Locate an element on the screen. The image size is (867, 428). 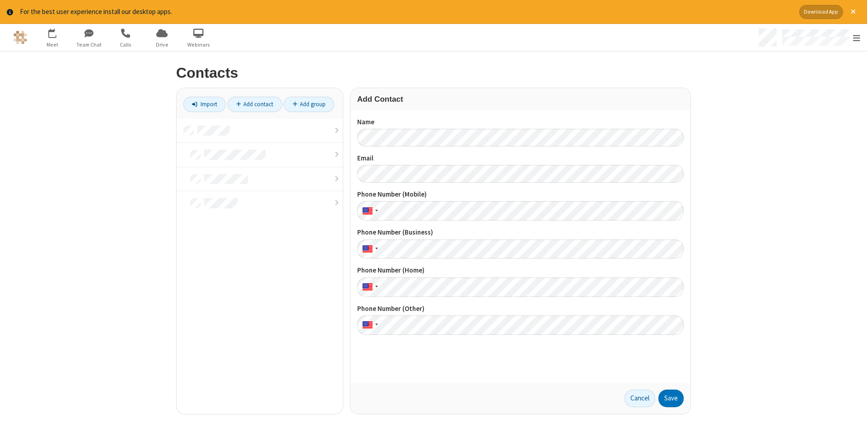
img: QA Selenium DO NOT DELETE OR CHANGE is located at coordinates (20, 37).